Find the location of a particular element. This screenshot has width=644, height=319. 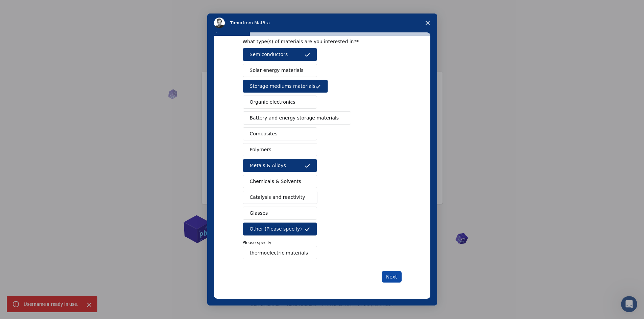

button: Storage mediums materials is located at coordinates (285, 86).